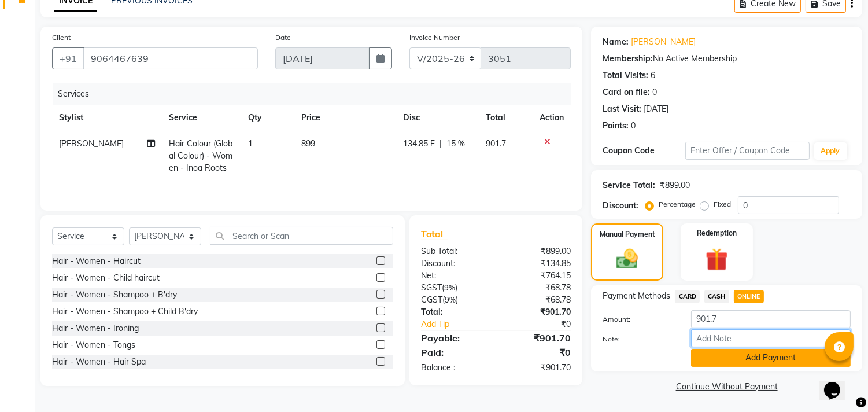 The height and width of the screenshot is (412, 868). What do you see at coordinates (638, 339) in the screenshot?
I see `label: Note:` at bounding box center [638, 339].